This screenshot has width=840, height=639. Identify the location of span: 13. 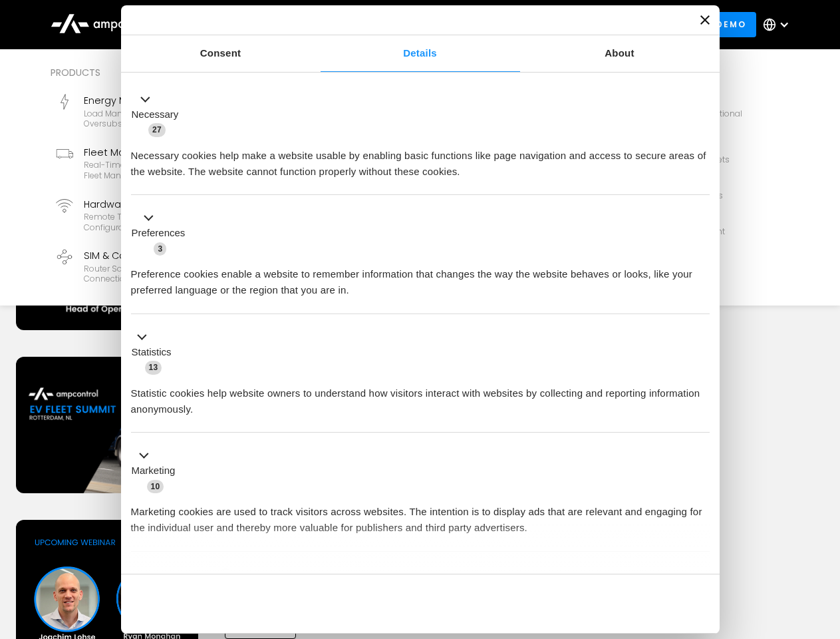
(154, 367).